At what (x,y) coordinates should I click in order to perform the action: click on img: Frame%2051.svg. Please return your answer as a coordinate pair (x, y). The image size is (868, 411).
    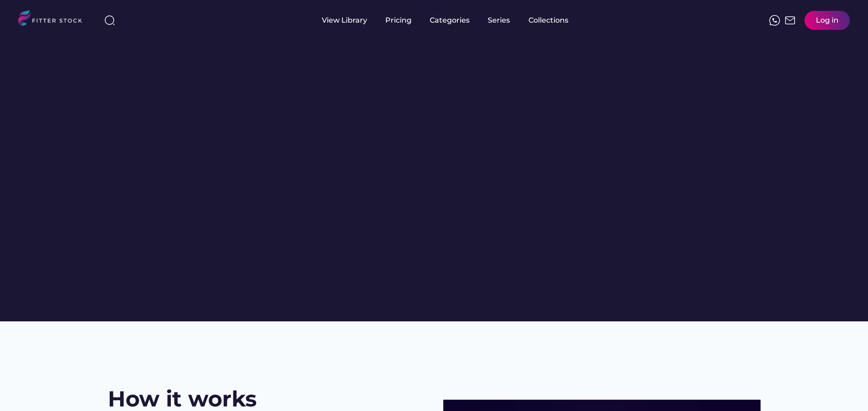
    Looking at the image, I should click on (790, 21).